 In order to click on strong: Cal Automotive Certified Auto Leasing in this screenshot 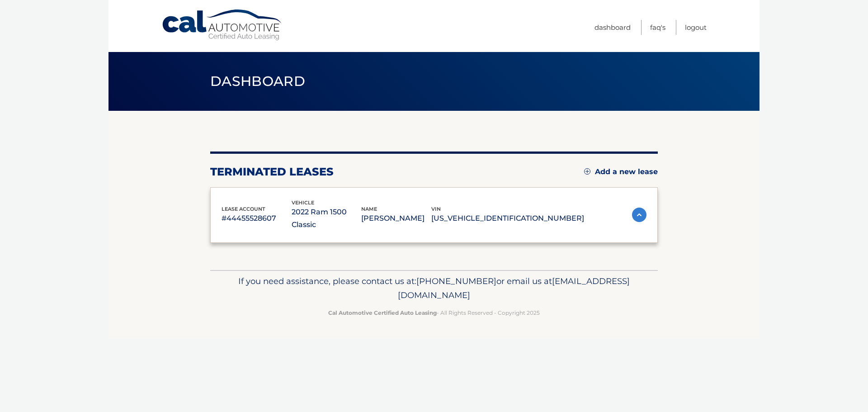, I will do `click(382, 312)`.